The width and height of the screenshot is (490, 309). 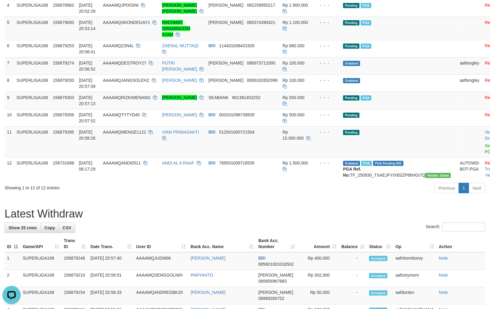 What do you see at coordinates (218, 98) in the screenshot?
I see `span: SEABANK` at bounding box center [218, 98].